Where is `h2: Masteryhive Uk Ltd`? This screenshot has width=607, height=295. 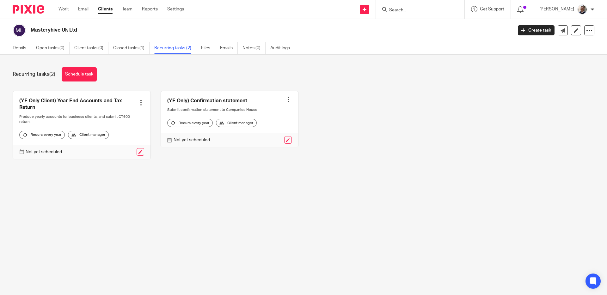 h2: Masteryhive Uk Ltd is located at coordinates (222, 30).